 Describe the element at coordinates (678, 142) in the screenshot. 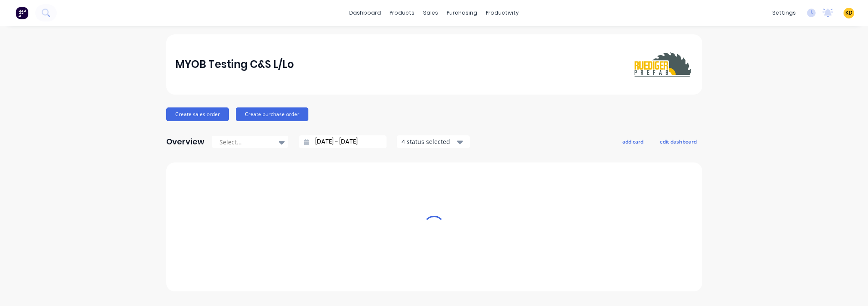

I see `button: edit dashboard` at that location.